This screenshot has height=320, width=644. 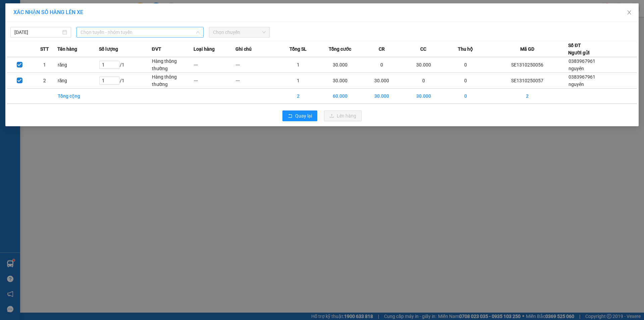 I want to click on img: logo, so click(x=7, y=52).